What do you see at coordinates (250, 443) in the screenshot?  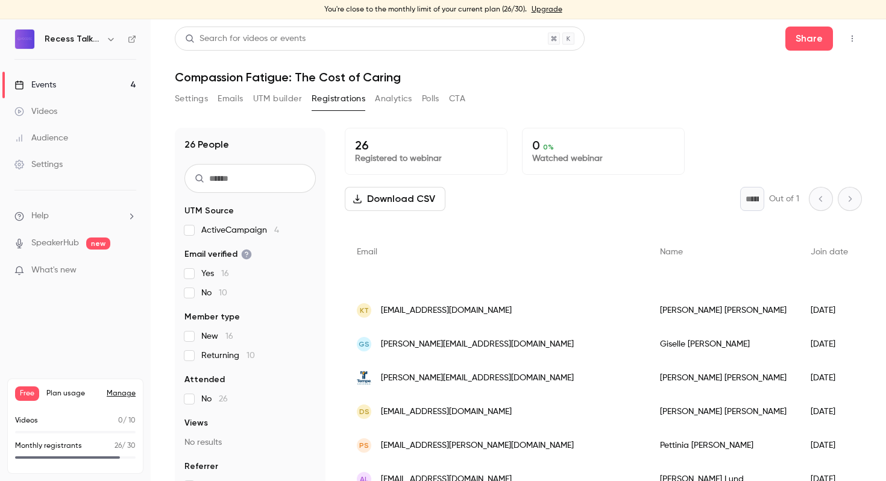 I see `p: No results` at bounding box center [250, 443].